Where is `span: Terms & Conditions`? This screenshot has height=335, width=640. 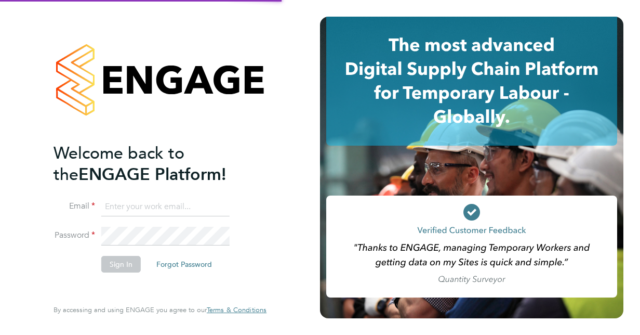
span: Terms & Conditions is located at coordinates (236, 309).